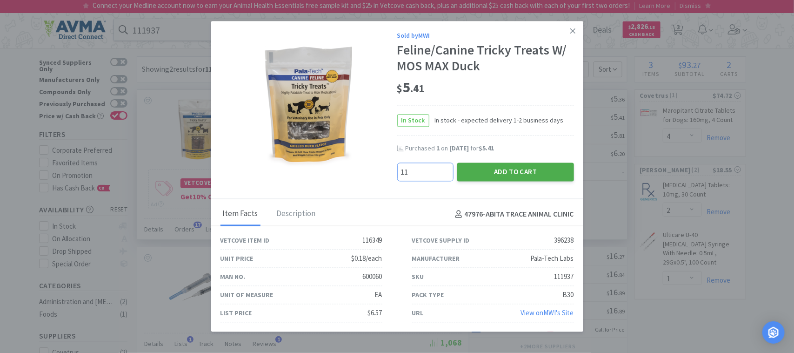 This screenshot has width=794, height=353. Describe the element at coordinates (367, 258) in the screenshot. I see `div: $0.18/each` at that location.